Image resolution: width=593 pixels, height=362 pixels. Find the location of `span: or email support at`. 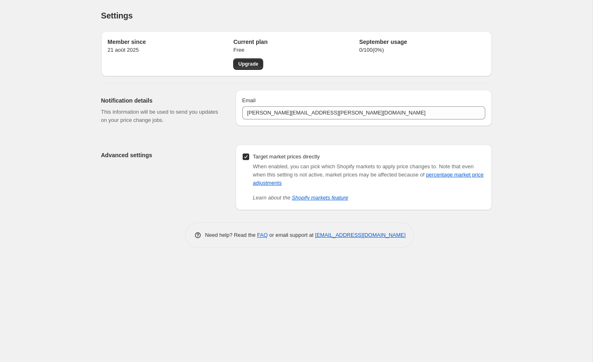

span: or email support at is located at coordinates (291, 235).